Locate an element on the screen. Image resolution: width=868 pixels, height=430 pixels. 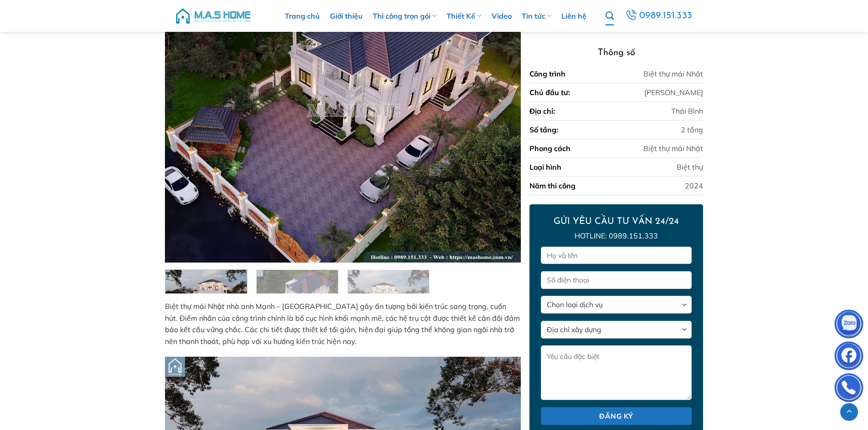
p: Hotline: 0989.151.333 is located at coordinates (616, 236).